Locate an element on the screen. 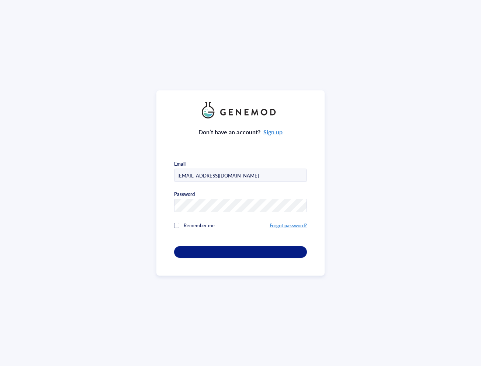 The width and height of the screenshot is (481, 366). a: Forgot password? is located at coordinates (288, 225).